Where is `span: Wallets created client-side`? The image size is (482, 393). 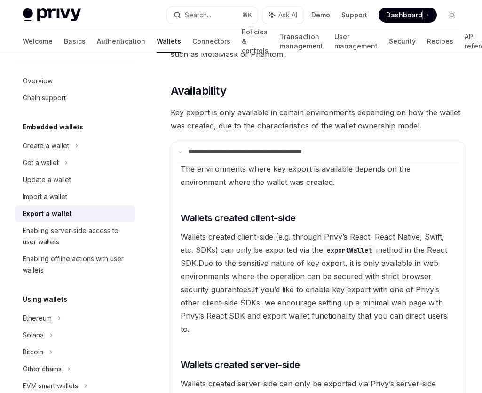
span: Wallets created client-side is located at coordinates (238, 218).